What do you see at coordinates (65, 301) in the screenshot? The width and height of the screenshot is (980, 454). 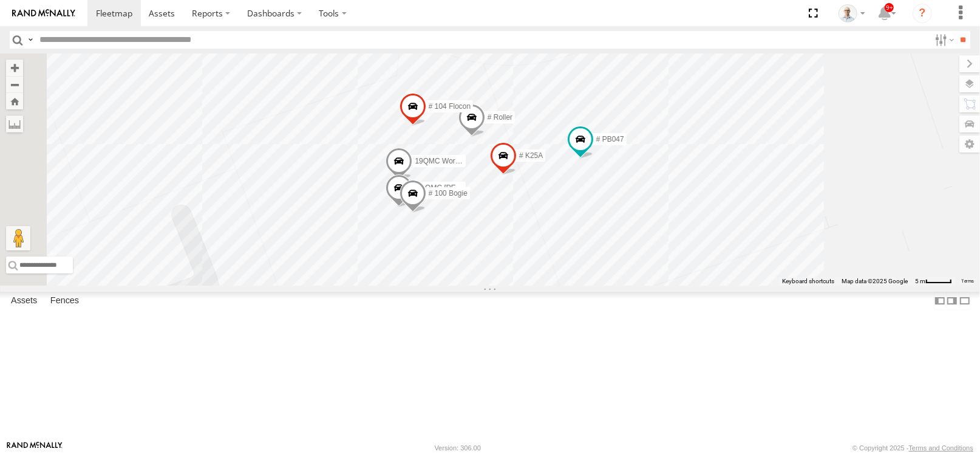 I see `label: Fences` at bounding box center [65, 301].